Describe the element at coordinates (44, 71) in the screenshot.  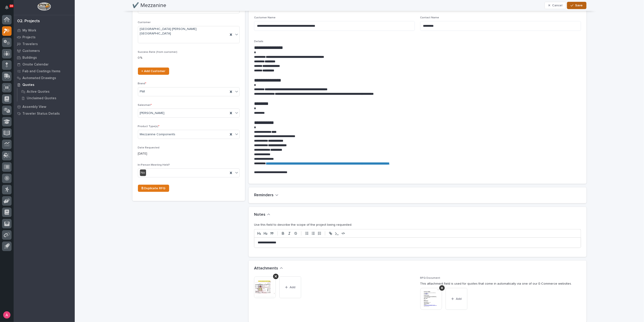
I see `a: Fab and Coatings Items` at that location.